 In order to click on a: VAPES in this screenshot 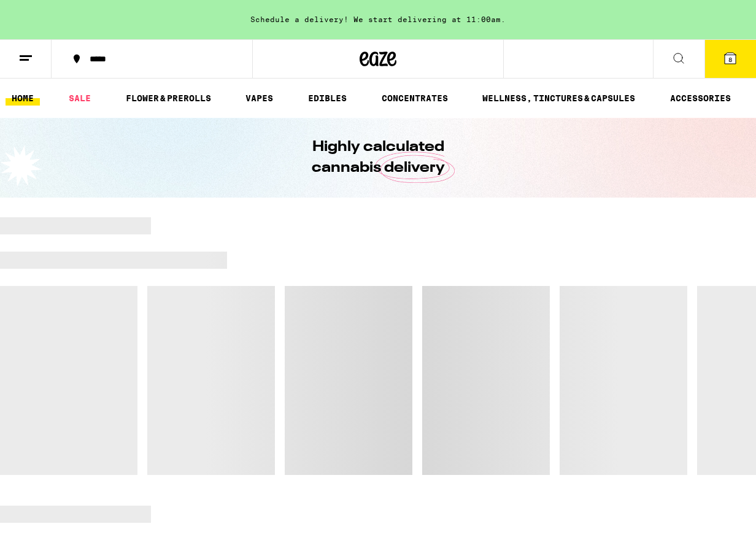, I will do `click(259, 98)`.